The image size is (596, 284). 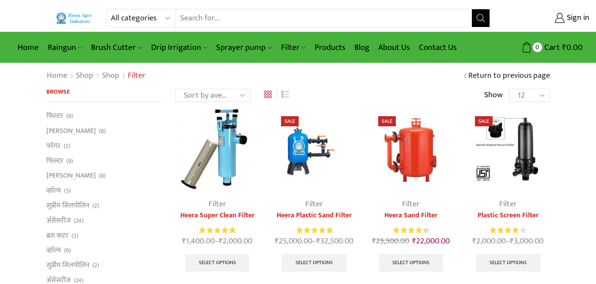 I want to click on bdi: 0.00, so click(x=572, y=47).